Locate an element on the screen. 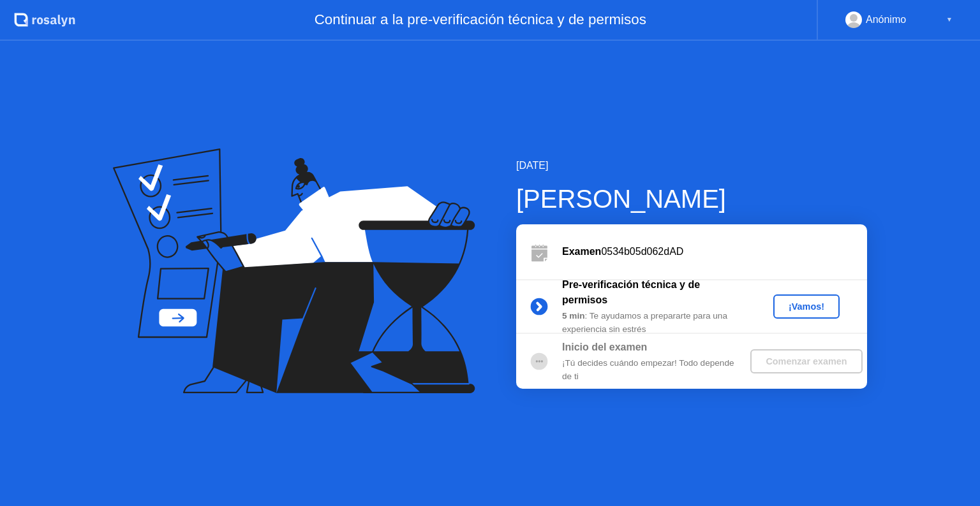 The width and height of the screenshot is (980, 506). div: ¡Vamos! is located at coordinates (806, 307).